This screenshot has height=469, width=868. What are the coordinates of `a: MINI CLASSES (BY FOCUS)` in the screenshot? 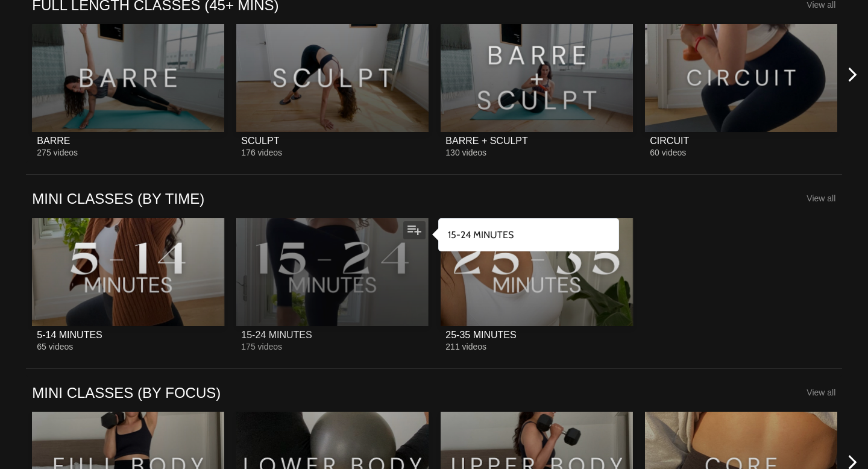 It's located at (126, 392).